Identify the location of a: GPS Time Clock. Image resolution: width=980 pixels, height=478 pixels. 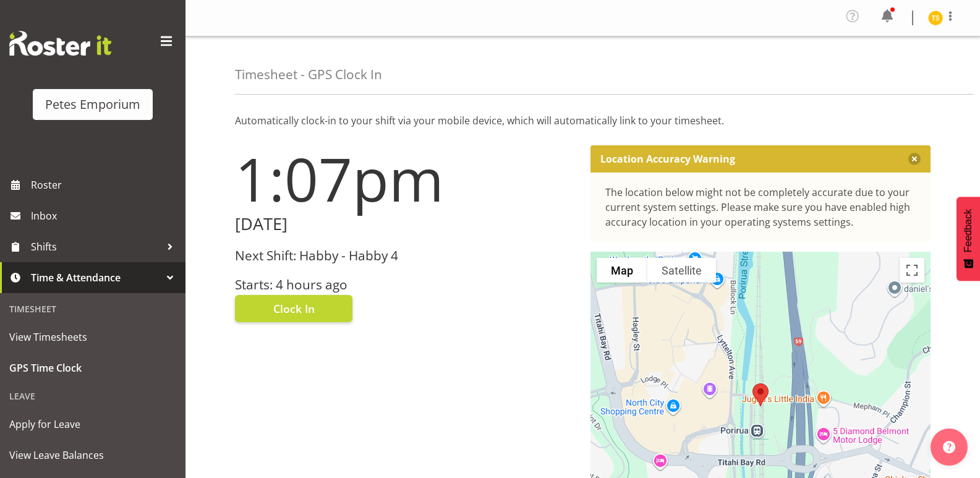
(93, 368).